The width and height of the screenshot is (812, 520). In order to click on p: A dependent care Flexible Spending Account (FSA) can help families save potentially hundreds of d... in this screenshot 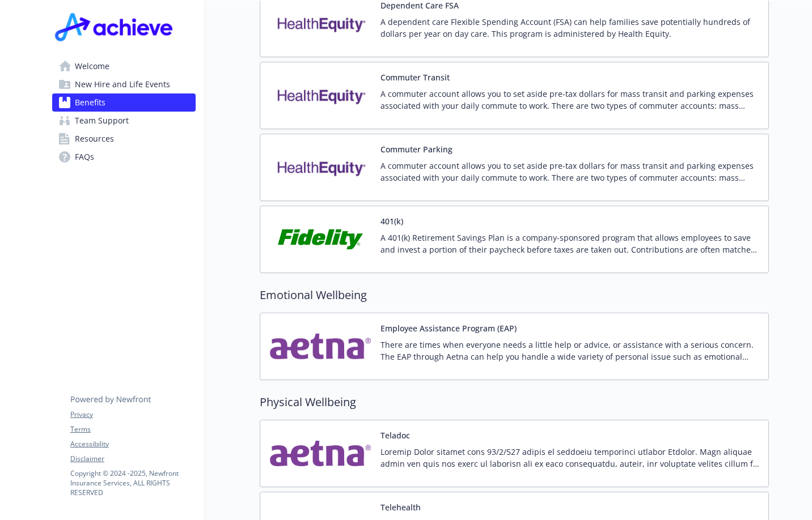, I will do `click(571, 28)`.